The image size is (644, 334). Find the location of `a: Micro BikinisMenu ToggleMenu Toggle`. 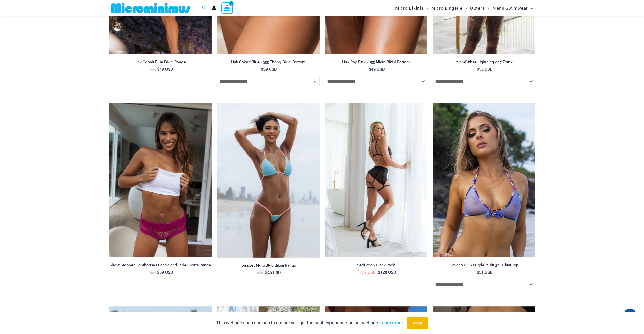

a: Micro BikinisMenu ToggleMenu Toggle is located at coordinates (412, 8).